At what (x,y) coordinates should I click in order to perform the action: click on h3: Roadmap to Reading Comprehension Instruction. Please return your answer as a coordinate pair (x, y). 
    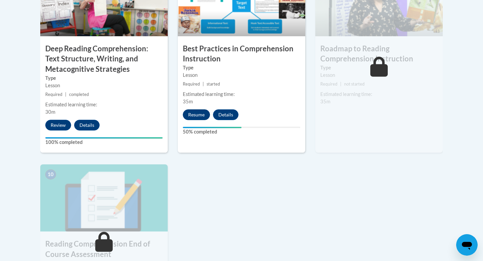
    Looking at the image, I should click on (379, 54).